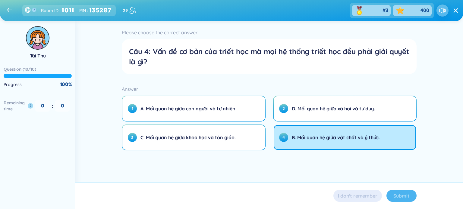  What do you see at coordinates (193, 138) in the screenshot?
I see `button: 3C. Mối quan hệ giữa khoa học và tôn giáo.` at bounding box center [193, 138].